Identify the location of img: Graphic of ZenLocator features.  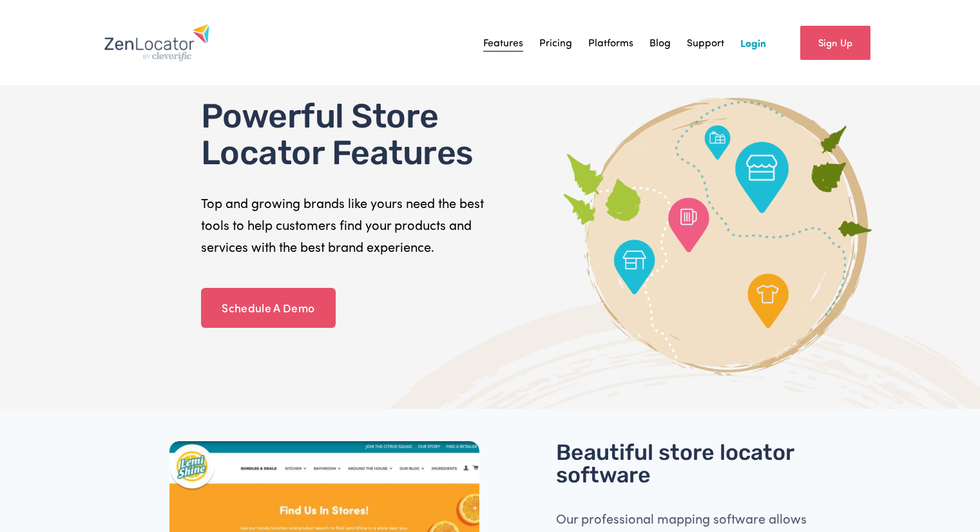
(718, 237).